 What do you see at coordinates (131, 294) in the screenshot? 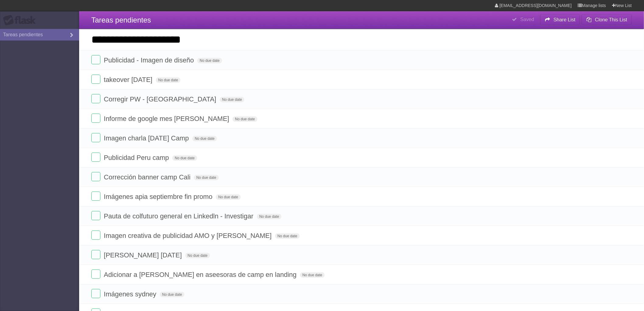
I see `span: Imágenes sydney` at bounding box center [131, 294].